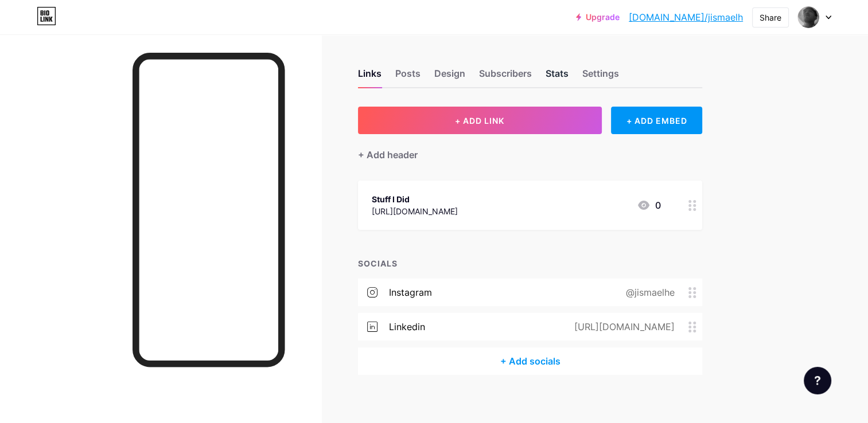 The height and width of the screenshot is (423, 868). What do you see at coordinates (557, 77) in the screenshot?
I see `div: Stats` at bounding box center [557, 77].